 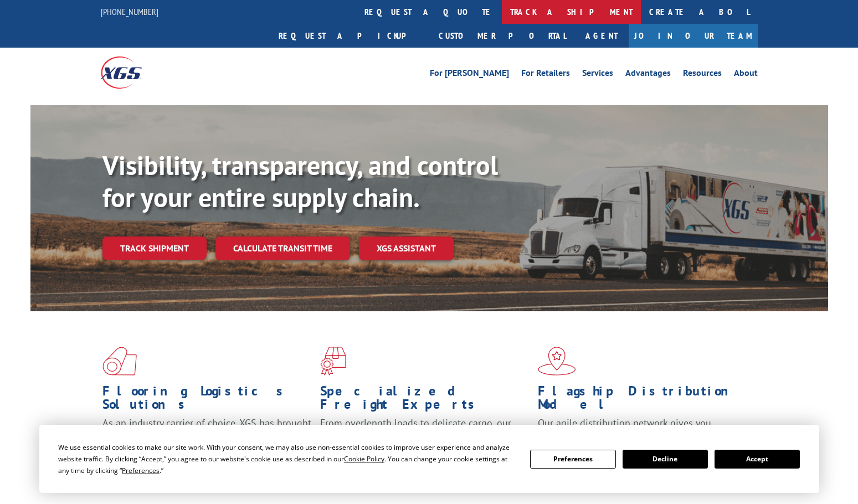 What do you see at coordinates (746, 75) in the screenshot?
I see `a: About` at bounding box center [746, 75].